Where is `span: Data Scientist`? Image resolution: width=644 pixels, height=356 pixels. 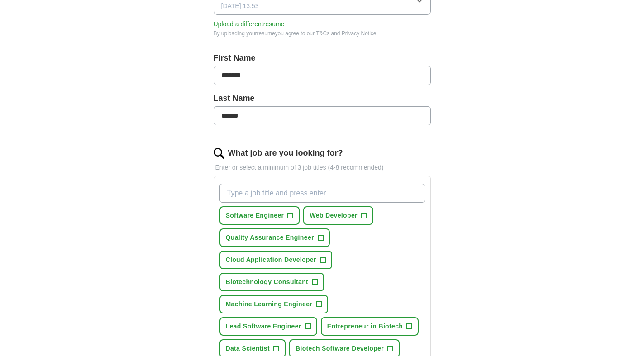
span: Data Scientist is located at coordinates (248, 348).